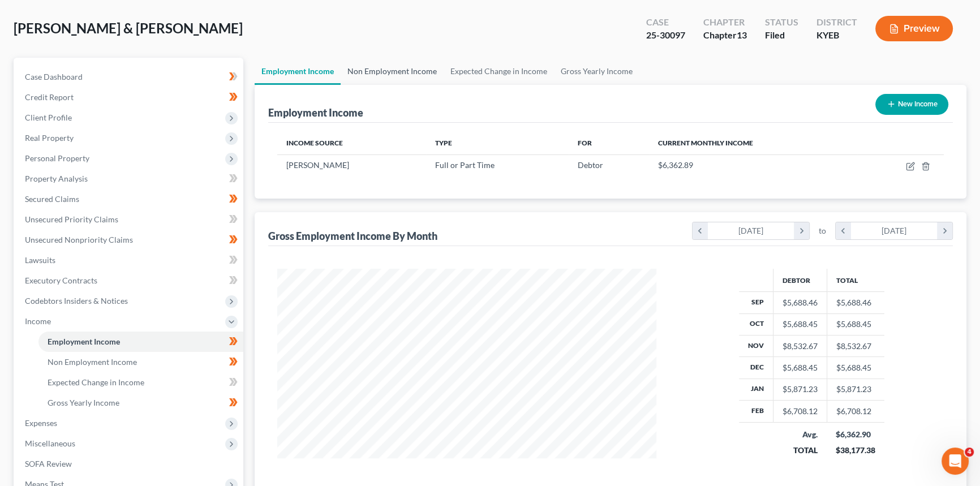  What do you see at coordinates (130, 464) in the screenshot?
I see `a: SOFA Review` at bounding box center [130, 464].